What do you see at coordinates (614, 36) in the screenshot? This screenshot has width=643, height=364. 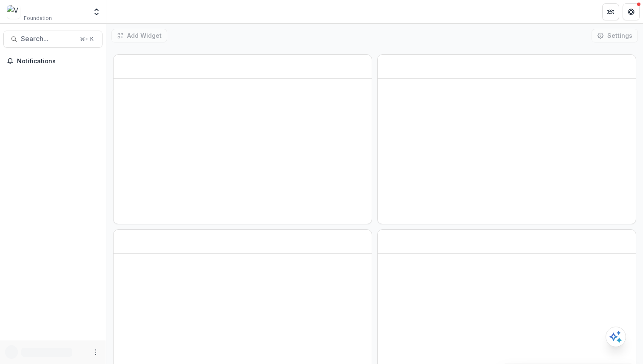 I see `button: Settings` at bounding box center [614, 36].